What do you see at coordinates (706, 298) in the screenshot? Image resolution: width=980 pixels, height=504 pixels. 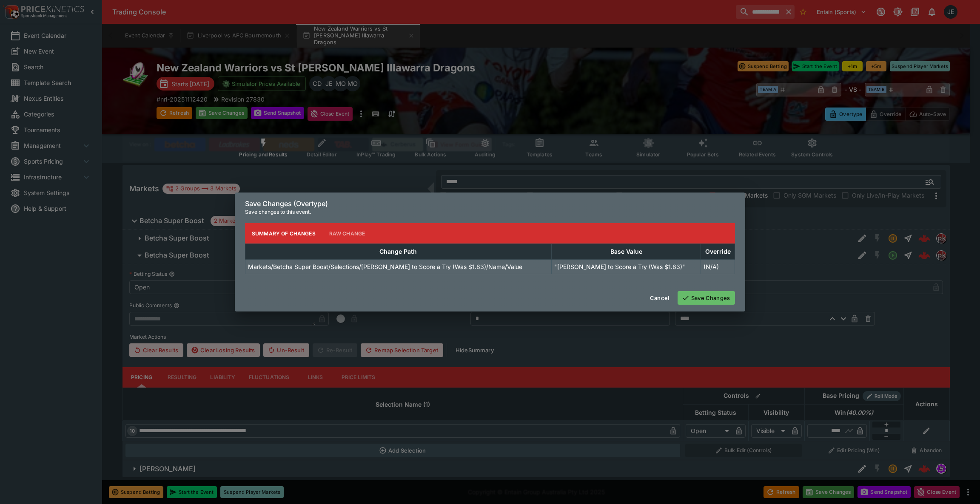 I see `button: Save Changes` at bounding box center [706, 298].